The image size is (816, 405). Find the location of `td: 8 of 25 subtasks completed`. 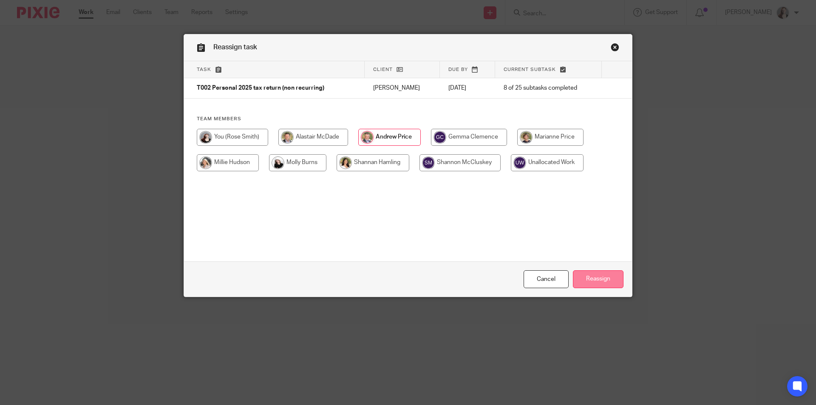

td: 8 of 25 subtasks completed is located at coordinates (548, 88).